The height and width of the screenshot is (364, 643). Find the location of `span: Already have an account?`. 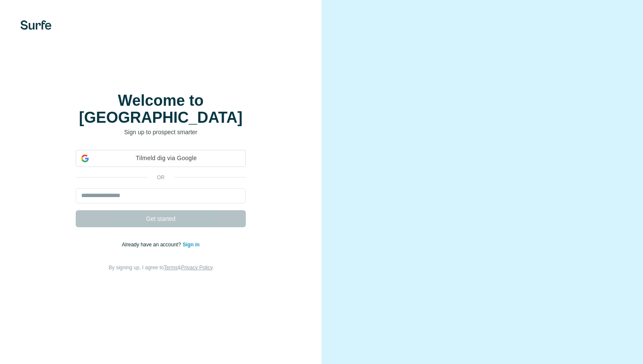

span: Already have an account? is located at coordinates (152, 244).